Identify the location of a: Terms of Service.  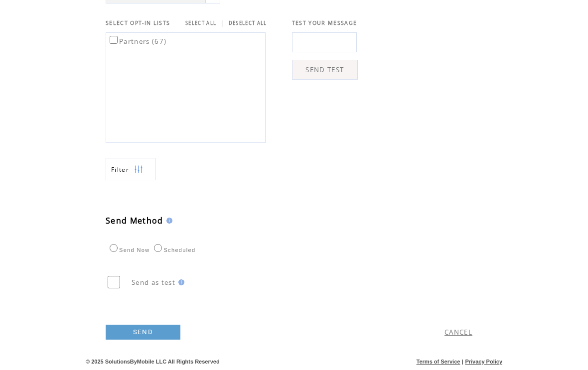
(438, 362).